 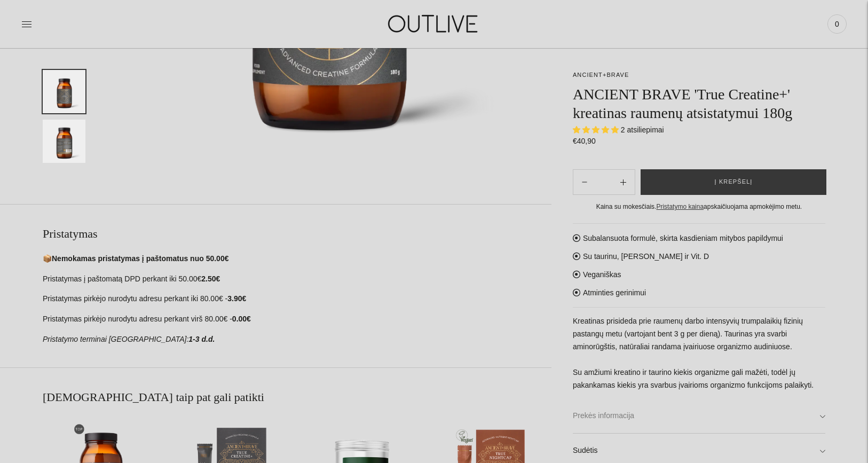 I want to click on a: Prekės informacija, so click(x=698, y=416).